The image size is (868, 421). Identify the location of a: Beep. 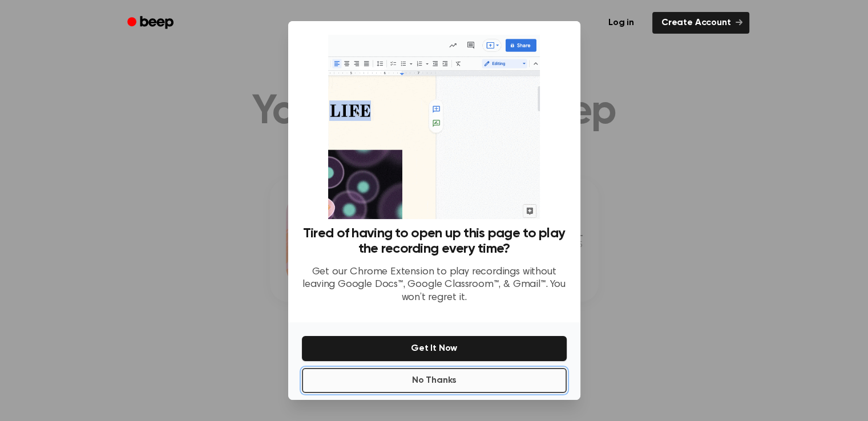
(151, 23).